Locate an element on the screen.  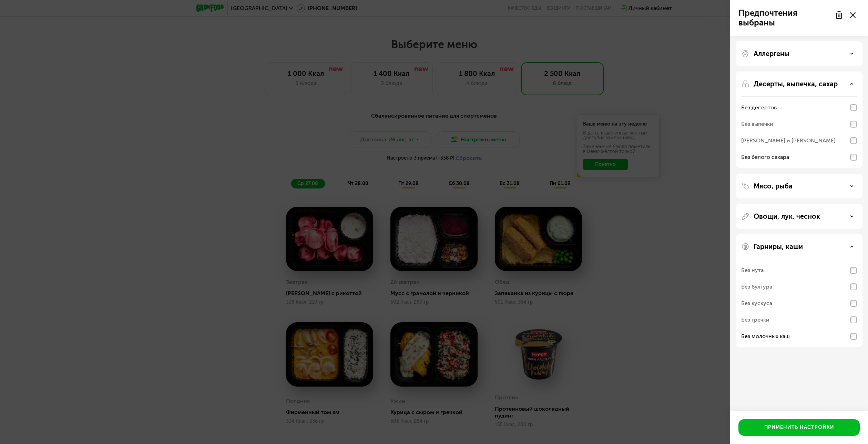
div: Без гречки is located at coordinates (755, 320).